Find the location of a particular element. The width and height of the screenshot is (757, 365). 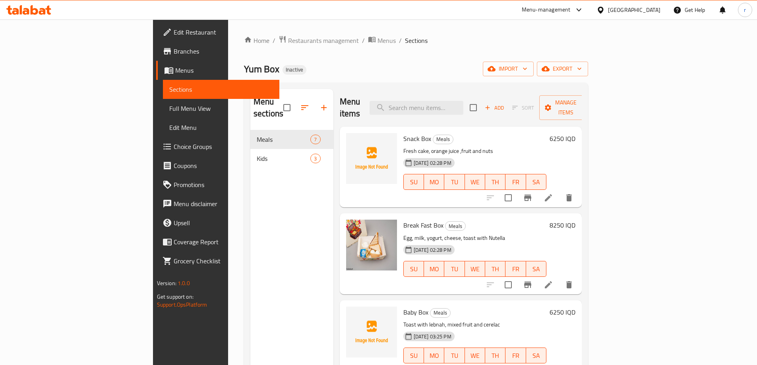

div: Inactive is located at coordinates (294, 70).